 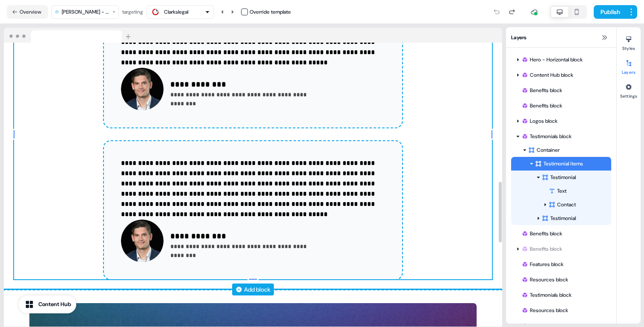 I want to click on div: Testimonial items, so click(x=571, y=164).